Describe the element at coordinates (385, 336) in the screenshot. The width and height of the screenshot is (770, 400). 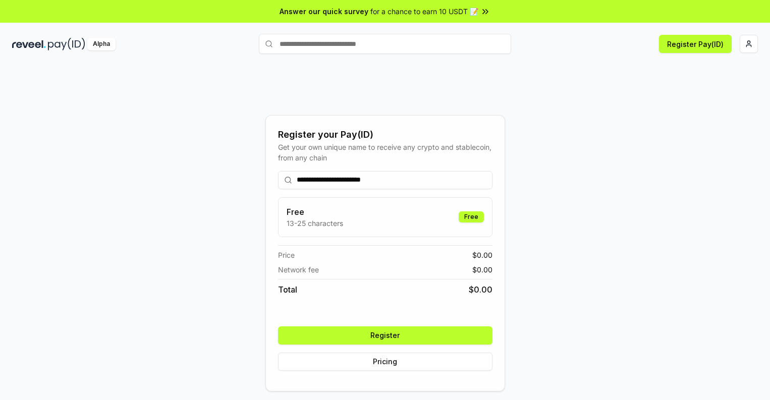
I see `button: Register` at that location.